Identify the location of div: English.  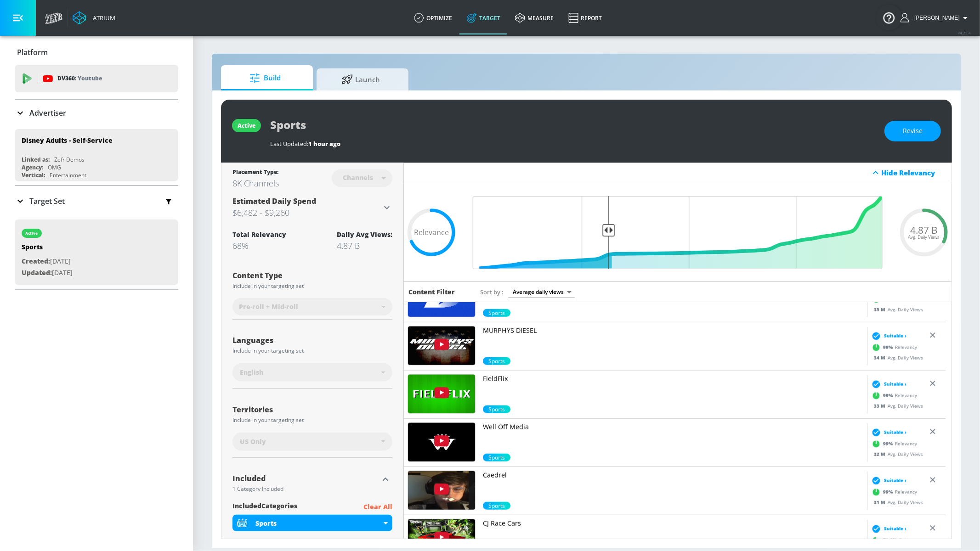
(312, 372).